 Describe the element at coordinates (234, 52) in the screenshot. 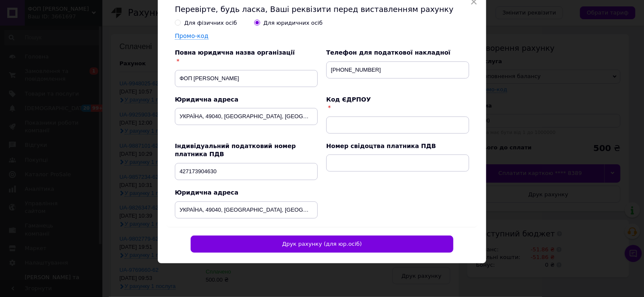

I see `label: Повна юридична назва організації` at that location.